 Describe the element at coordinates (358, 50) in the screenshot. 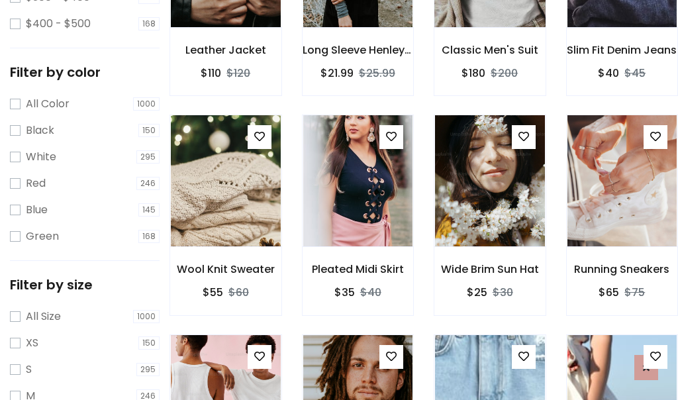

I see `h6: Long Sleeve Henley T-Shirt` at that location.